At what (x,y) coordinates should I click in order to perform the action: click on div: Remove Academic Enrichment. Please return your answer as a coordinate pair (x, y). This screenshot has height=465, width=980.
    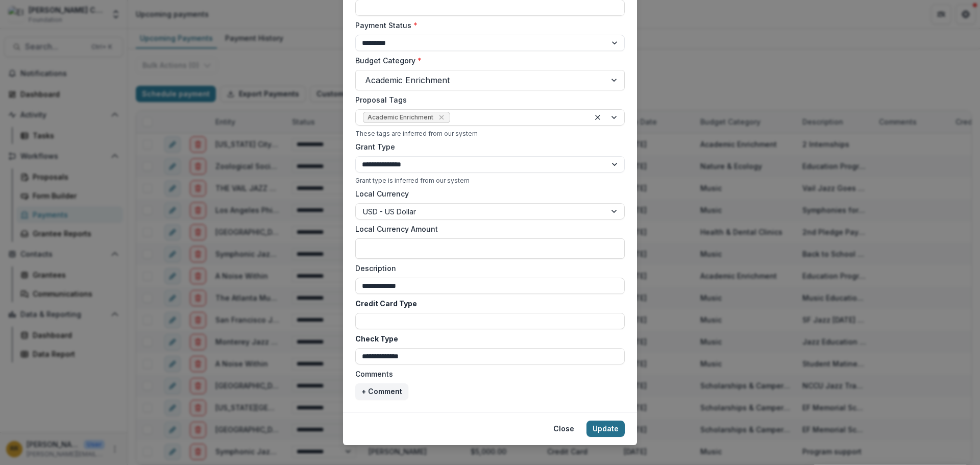
    Looking at the image, I should click on (441, 117).